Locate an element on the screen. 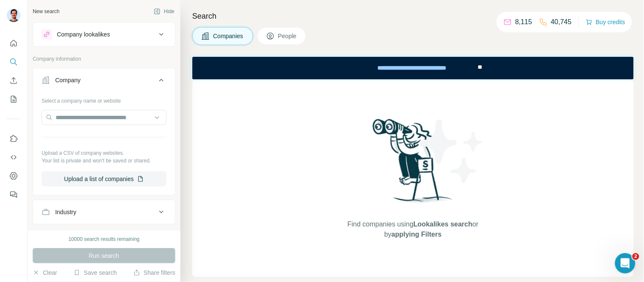  div: Industry is located at coordinates (66, 212).